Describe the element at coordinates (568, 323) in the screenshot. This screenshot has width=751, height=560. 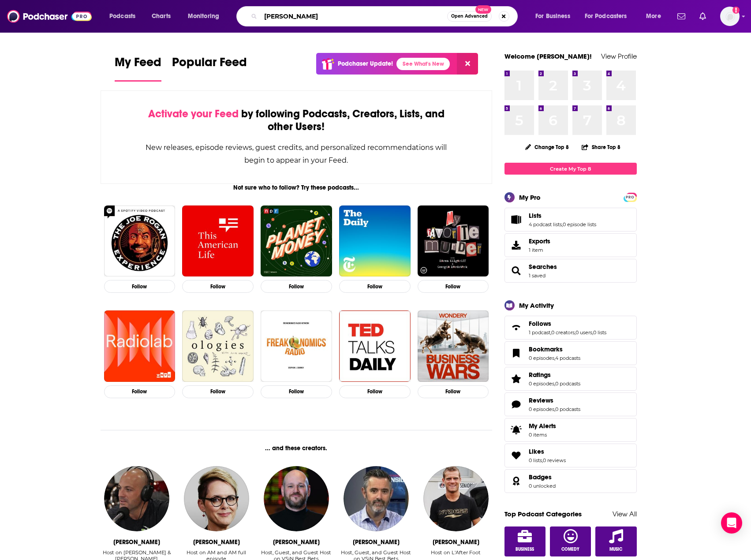
I see `a: Follows` at that location.